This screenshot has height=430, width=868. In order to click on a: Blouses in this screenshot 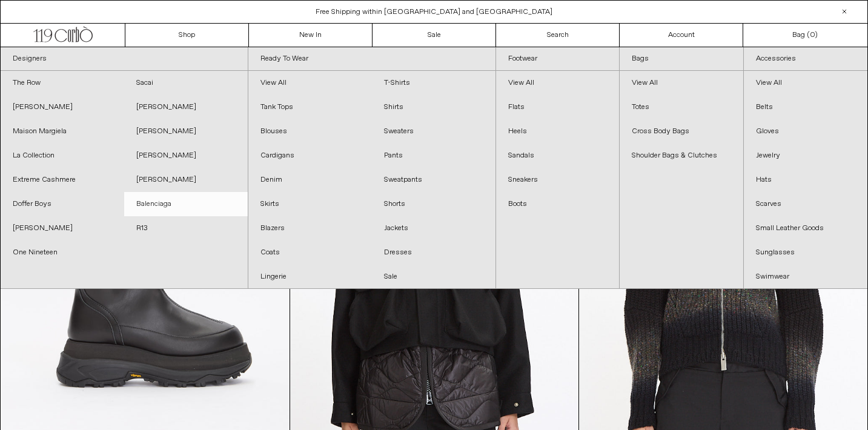, I will do `click(310, 132)`.